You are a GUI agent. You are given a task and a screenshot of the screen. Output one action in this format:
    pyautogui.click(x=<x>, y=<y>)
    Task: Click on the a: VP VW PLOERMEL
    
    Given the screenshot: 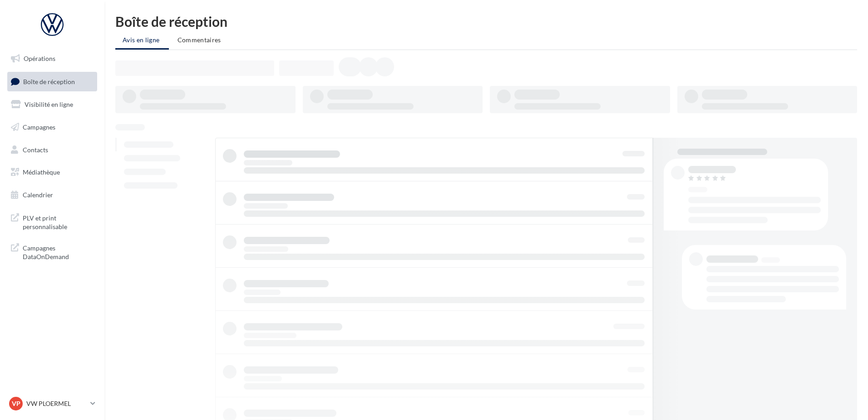 What is the action you would take?
    pyautogui.click(x=52, y=403)
    